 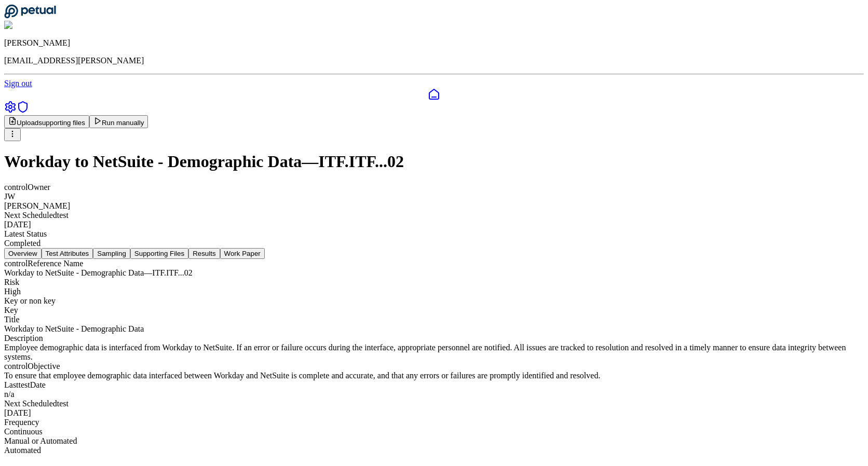 What do you see at coordinates (19, 83) in the screenshot?
I see `a: Sign out` at bounding box center [19, 83].